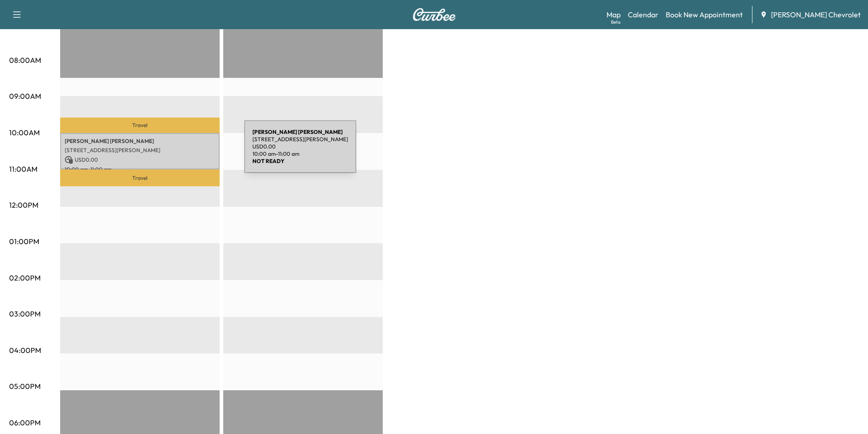  Describe the element at coordinates (24, 132) in the screenshot. I see `p: 10:00AM` at that location.